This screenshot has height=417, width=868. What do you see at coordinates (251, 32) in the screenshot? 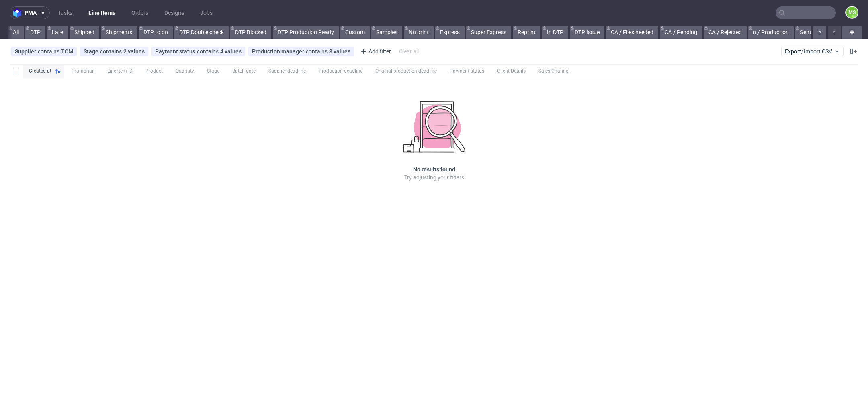
I see `a: DTP Blocked` at bounding box center [251, 32].